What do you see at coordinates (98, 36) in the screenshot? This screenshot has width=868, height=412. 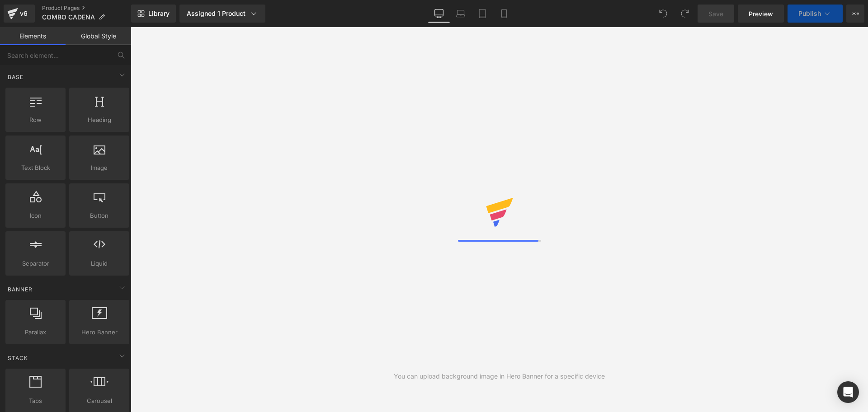 I see `a: Global Style` at bounding box center [98, 36].